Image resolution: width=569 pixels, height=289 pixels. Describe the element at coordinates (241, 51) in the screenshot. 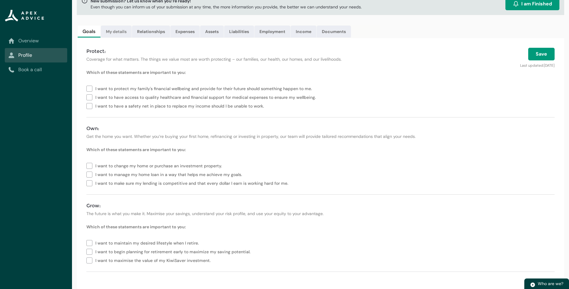

I see `h4: Protect:` at that location.